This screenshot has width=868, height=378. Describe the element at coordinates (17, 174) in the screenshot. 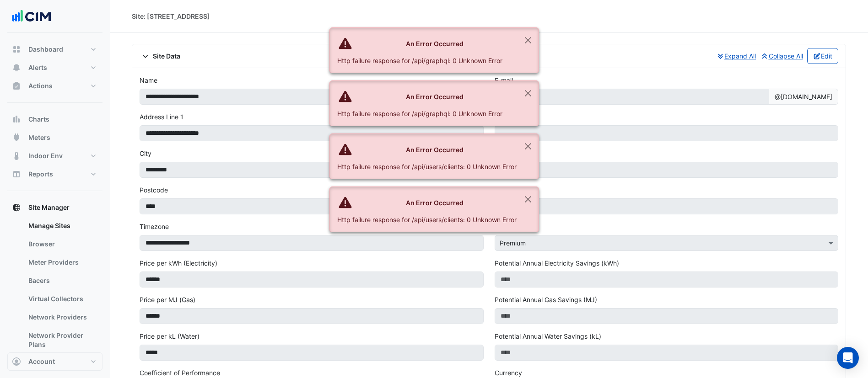

I see `app-icon: Reports` at that location.